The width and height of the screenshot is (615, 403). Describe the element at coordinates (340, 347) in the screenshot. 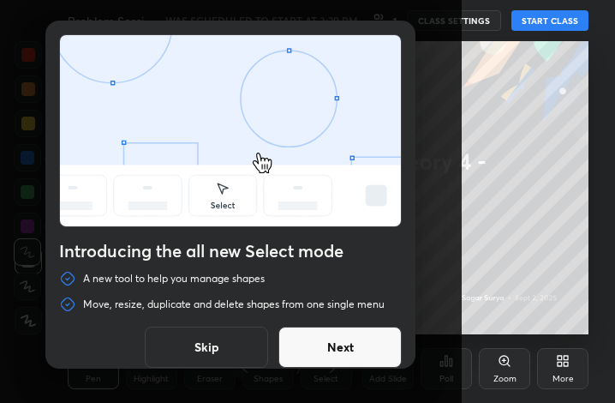

I see `button: Next` at that location.